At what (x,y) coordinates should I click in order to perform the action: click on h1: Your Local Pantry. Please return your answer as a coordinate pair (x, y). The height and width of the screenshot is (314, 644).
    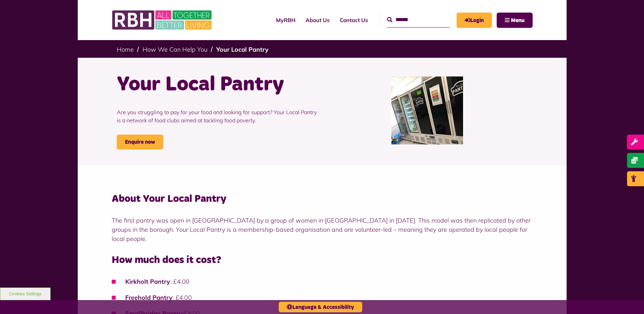
    Looking at the image, I should click on (217, 84).